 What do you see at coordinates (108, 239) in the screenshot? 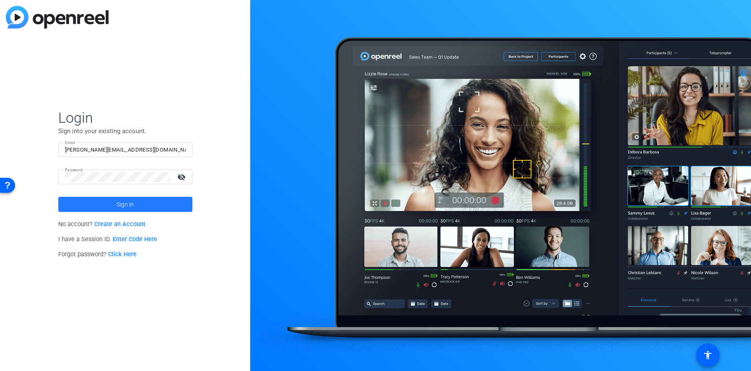
I see `span: I have a Session ID.` at bounding box center [108, 239].